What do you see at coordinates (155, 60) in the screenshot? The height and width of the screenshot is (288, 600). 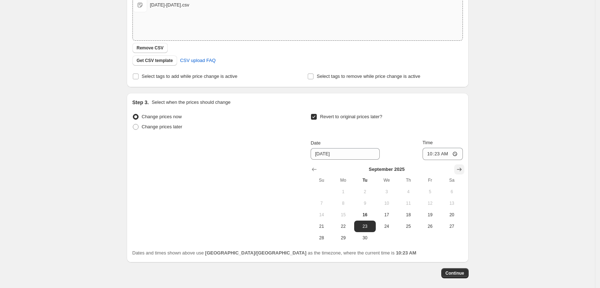 I see `span: Get CSV template` at bounding box center [155, 60].